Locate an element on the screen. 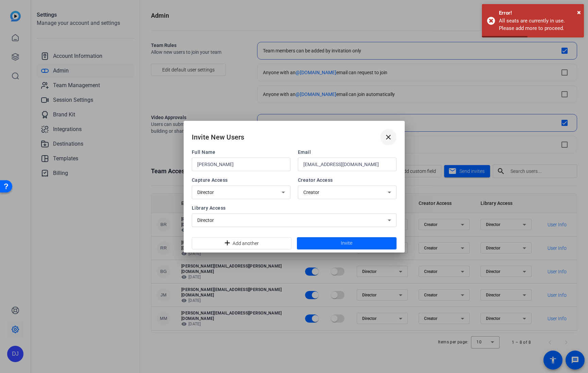 This screenshot has width=588, height=373. span: Library Access is located at coordinates (294, 208).